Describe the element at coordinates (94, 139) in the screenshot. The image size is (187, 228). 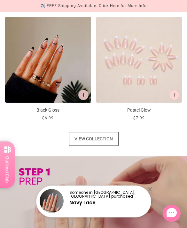
I see `span: View collection` at that location.